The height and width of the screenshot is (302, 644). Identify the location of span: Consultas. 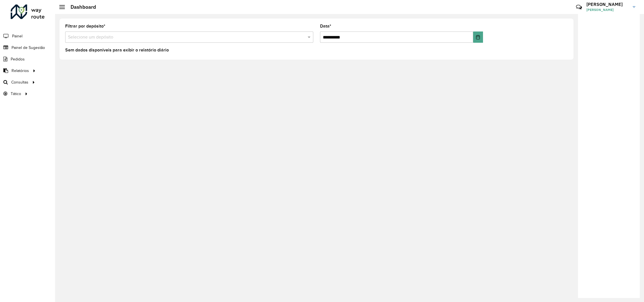
(19, 82).